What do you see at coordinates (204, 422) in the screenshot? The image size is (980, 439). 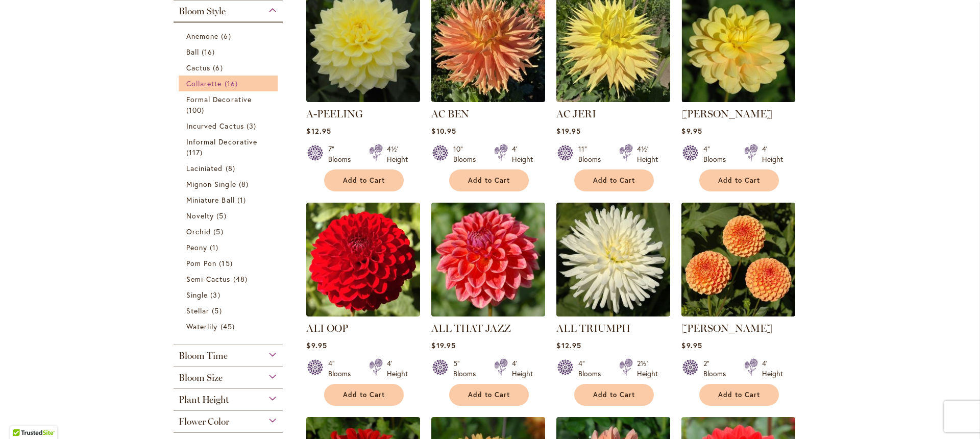 I see `span: Flower Color` at bounding box center [204, 422].